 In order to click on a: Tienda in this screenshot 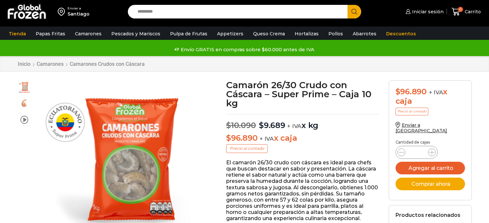, I will do `click(17, 34)`.